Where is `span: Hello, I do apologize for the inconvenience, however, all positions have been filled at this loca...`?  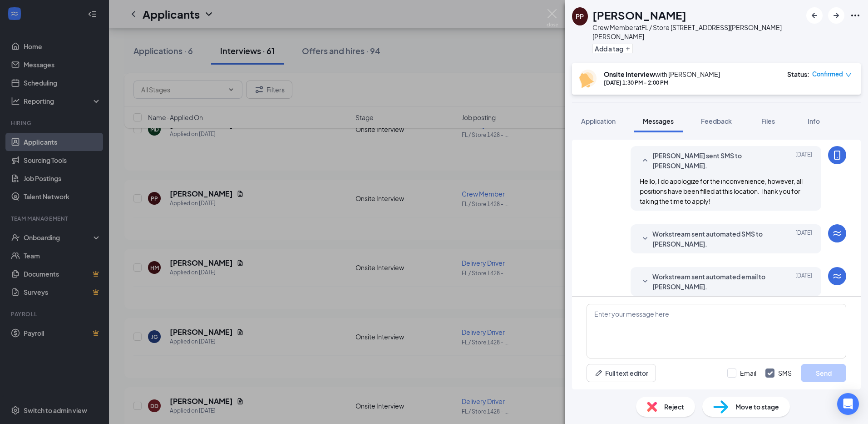
span: Hello, I do apologize for the inconvenience, however, all positions have been filled at this loca... is located at coordinates (721, 191).